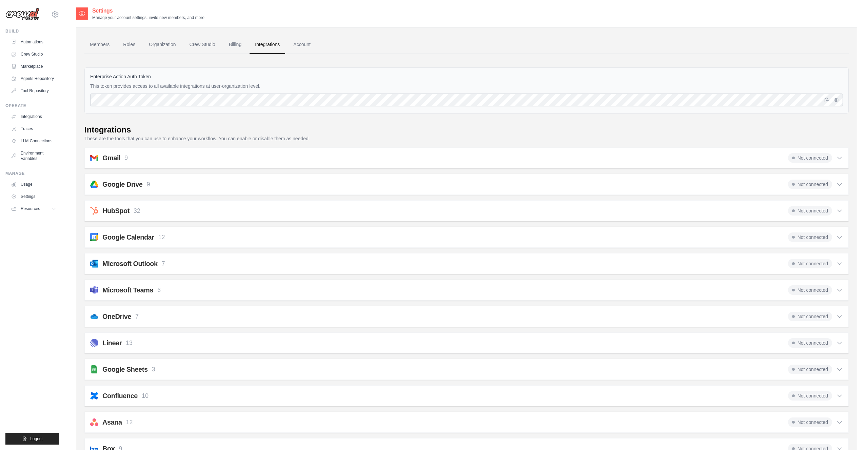 Image resolution: width=868 pixels, height=450 pixels. Describe the element at coordinates (159, 290) in the screenshot. I see `p: 6` at that location.